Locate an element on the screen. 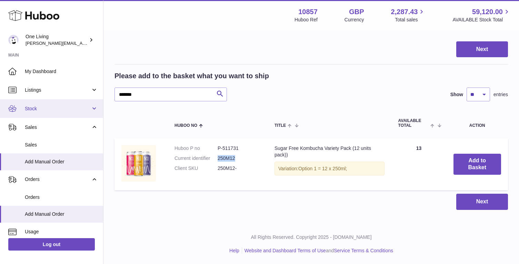  div: One Living is located at coordinates (57, 40).